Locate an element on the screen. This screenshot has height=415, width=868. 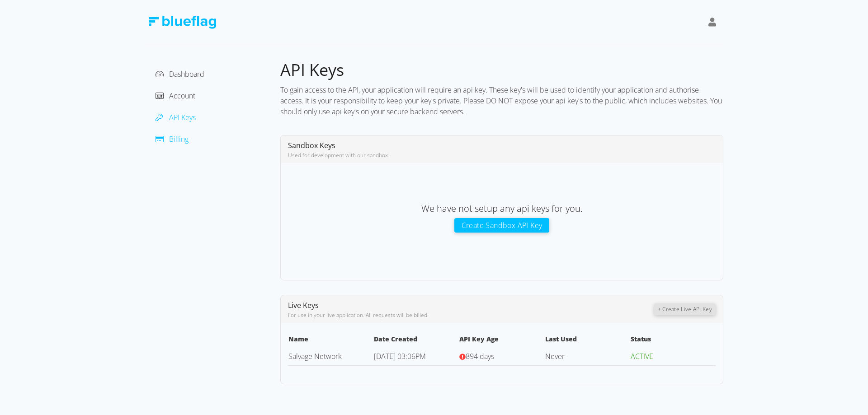
th: Last Used is located at coordinates (587, 340).